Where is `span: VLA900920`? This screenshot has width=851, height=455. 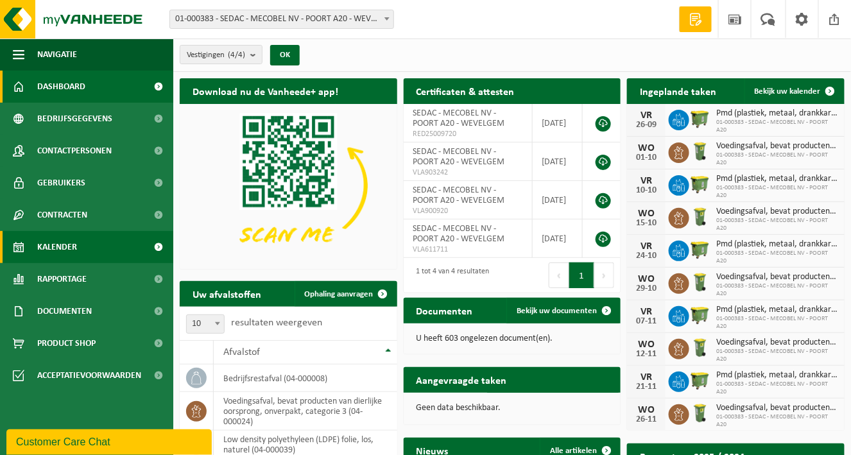 span: VLA900920 is located at coordinates (468, 211).